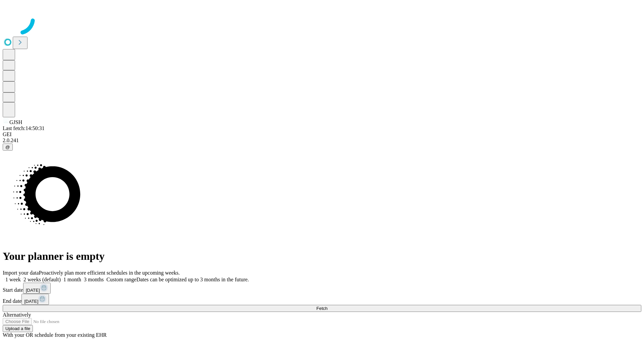 Image resolution: width=644 pixels, height=363 pixels. Describe the element at coordinates (322, 141) in the screenshot. I see `div: 2.0.241` at that location.